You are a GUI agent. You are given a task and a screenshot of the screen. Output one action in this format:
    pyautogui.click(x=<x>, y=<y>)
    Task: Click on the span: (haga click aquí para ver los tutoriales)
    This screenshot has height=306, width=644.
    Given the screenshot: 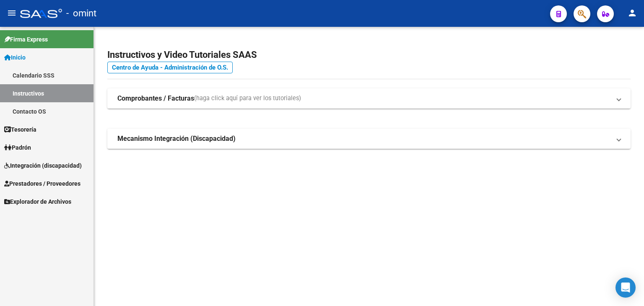 What is the action you would take?
    pyautogui.click(x=248, y=99)
    